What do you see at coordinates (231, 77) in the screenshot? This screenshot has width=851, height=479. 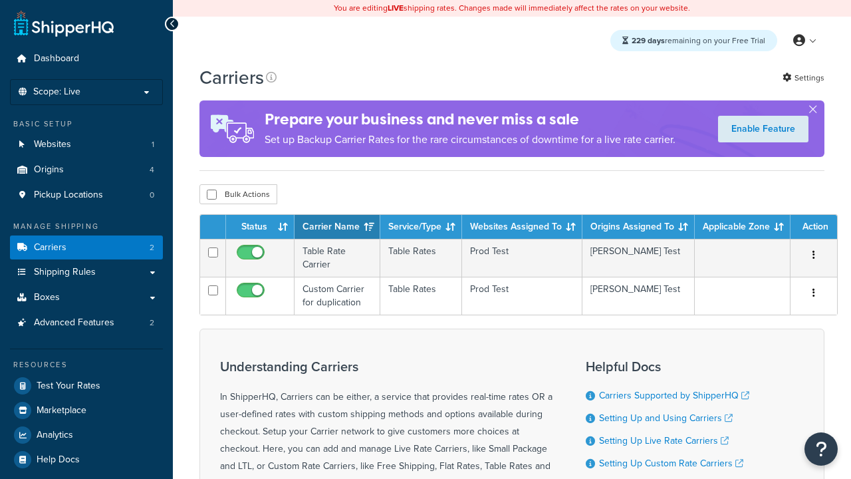 I see `h1: Carriers` at bounding box center [231, 77].